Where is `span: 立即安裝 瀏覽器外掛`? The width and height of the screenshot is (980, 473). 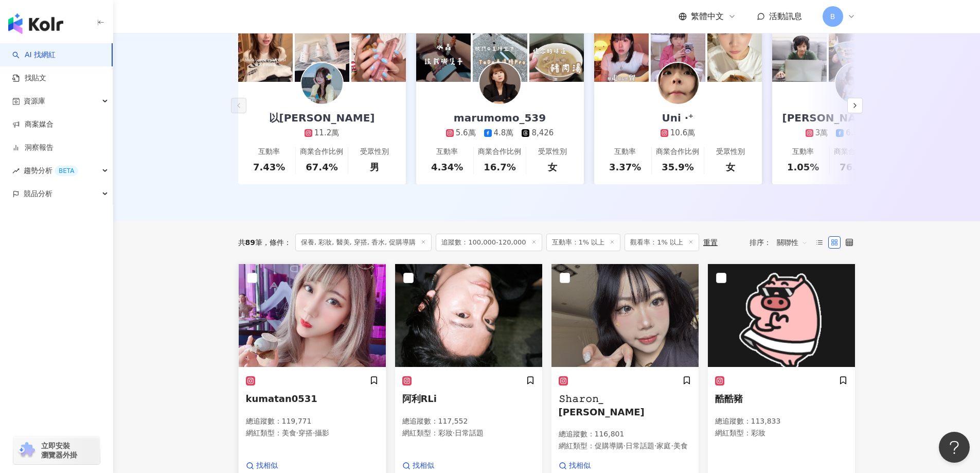 span: 立即安裝 瀏覽器外掛 is located at coordinates (59, 451).